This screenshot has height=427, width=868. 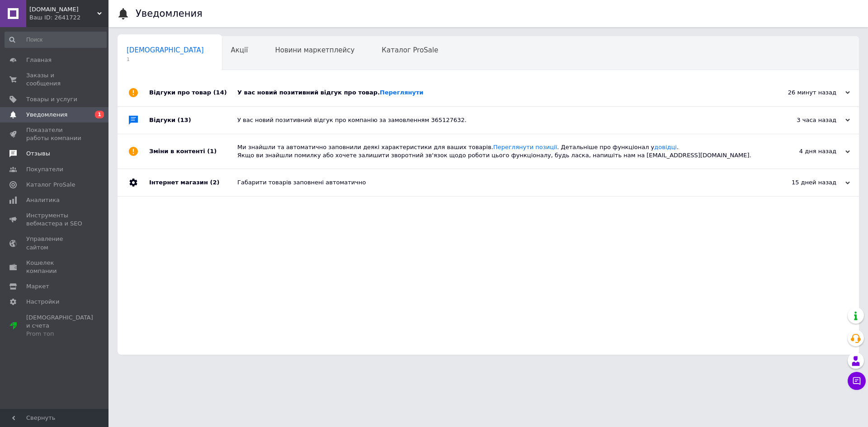 I want to click on span: (13), so click(x=184, y=120).